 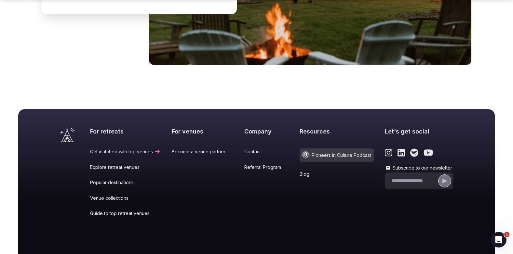 I want to click on a: Link to the retreats and venues LinkedIn page, so click(x=401, y=153).